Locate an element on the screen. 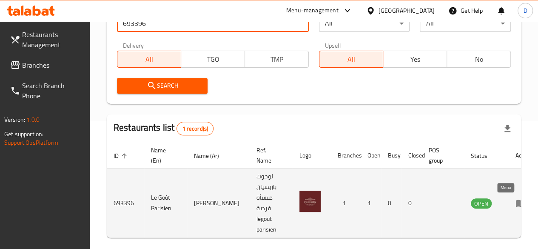 This screenshot has height=249, width=538. span: Yes is located at coordinates (415, 59).